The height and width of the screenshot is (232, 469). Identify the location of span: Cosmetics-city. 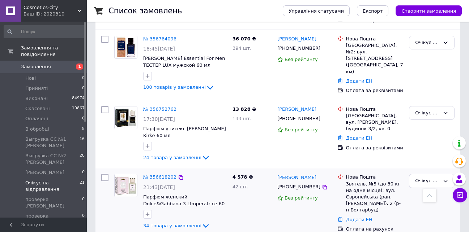
(51, 8).